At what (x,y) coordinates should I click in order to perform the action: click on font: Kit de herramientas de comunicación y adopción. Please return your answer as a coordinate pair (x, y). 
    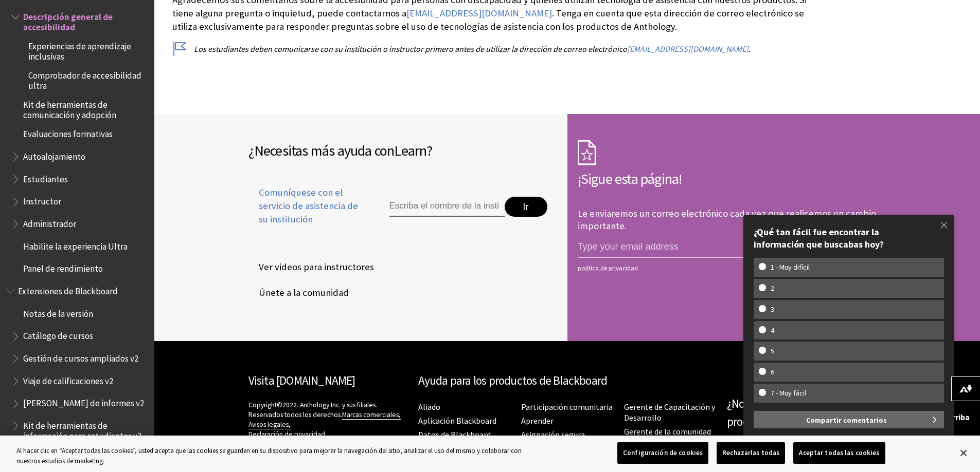
    Looking at the image, I should click on (70, 110).